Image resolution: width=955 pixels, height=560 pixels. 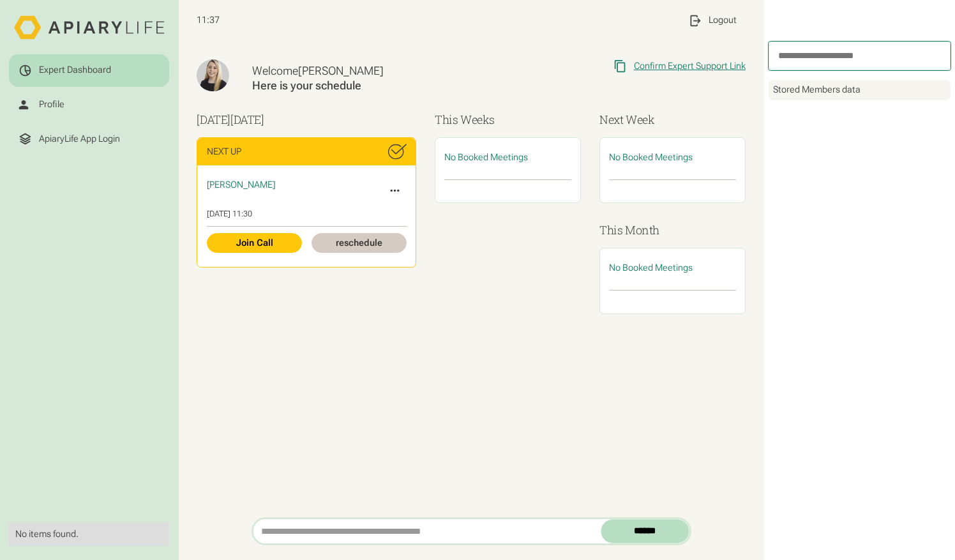 I want to click on h3: This Month, so click(x=672, y=229).